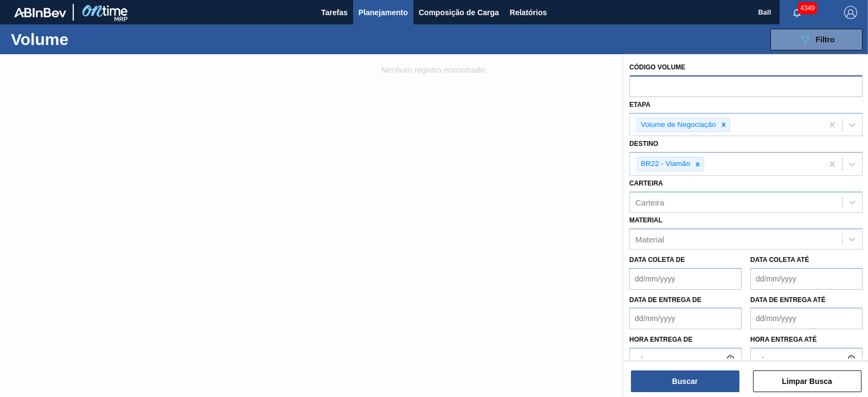 The image size is (868, 397). Describe the element at coordinates (646, 220) in the screenshot. I see `label: Material` at that location.